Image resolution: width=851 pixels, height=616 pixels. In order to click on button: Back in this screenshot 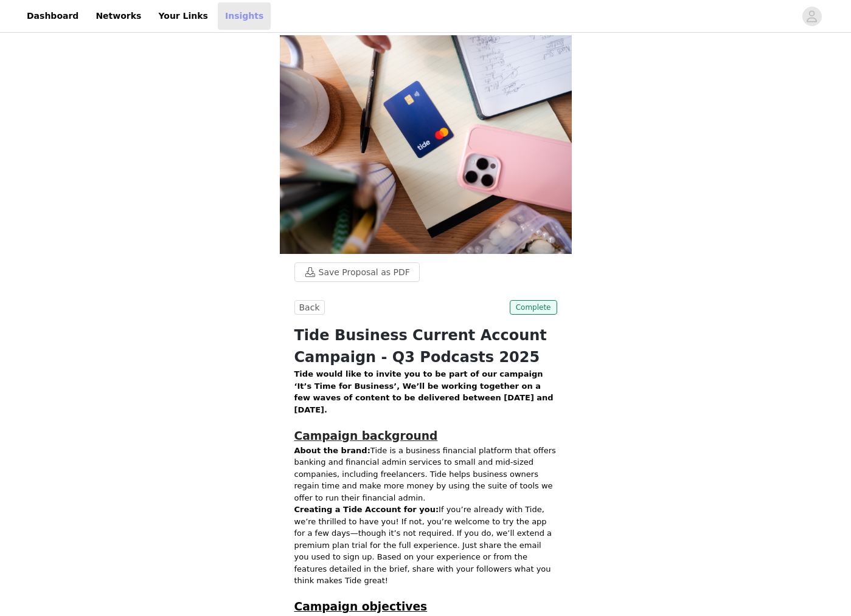, I will do `click(310, 308)`.